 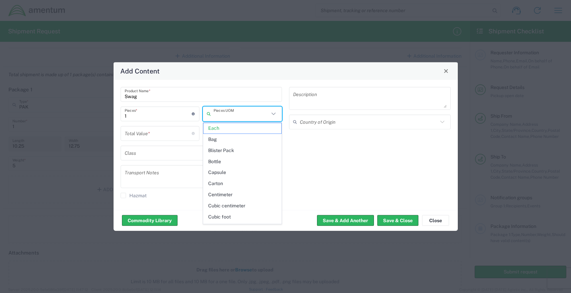 I want to click on span: Cubic foot, so click(x=242, y=216).